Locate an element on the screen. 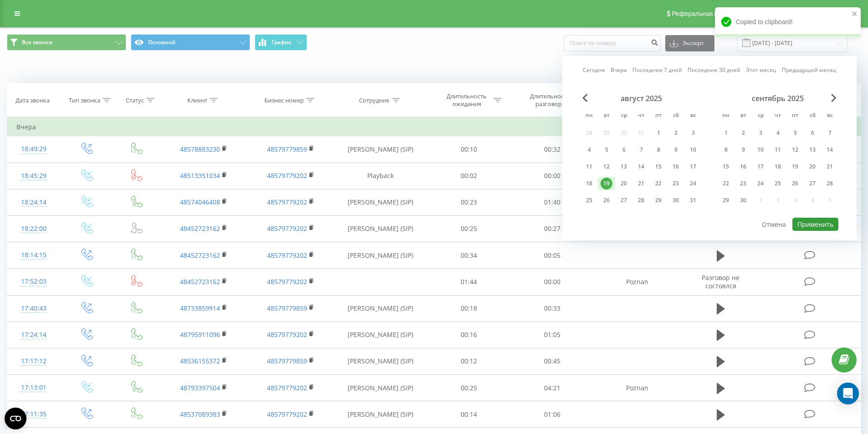  div: пн 18 авг. 2025 г. is located at coordinates (589, 183).